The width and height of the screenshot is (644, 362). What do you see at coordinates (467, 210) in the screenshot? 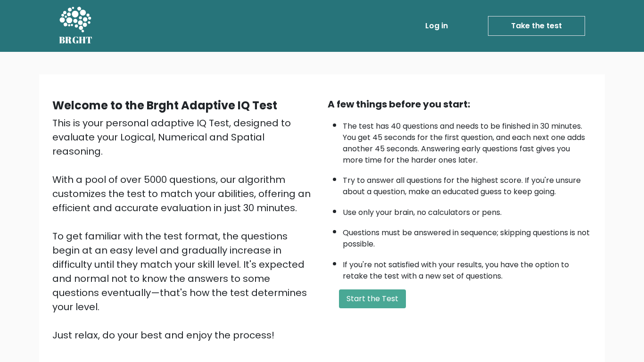
I see `li: Use only your brain, no calculators or pens.` at bounding box center [467, 210].